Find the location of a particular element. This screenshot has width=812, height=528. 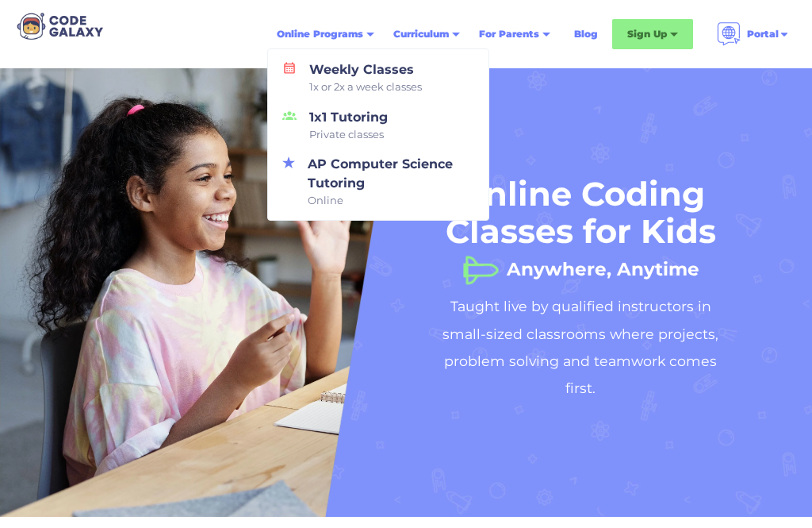

div: AP Computer Science Tutoring is located at coordinates (388, 182).